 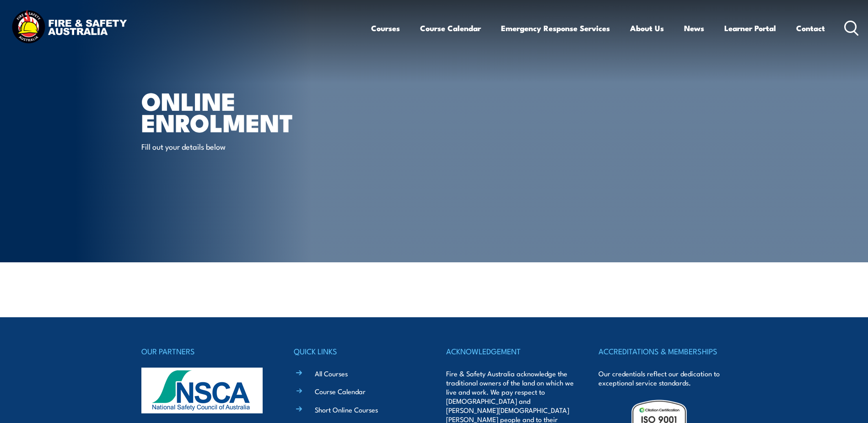 I want to click on a: Short Online Courses, so click(x=347, y=409).